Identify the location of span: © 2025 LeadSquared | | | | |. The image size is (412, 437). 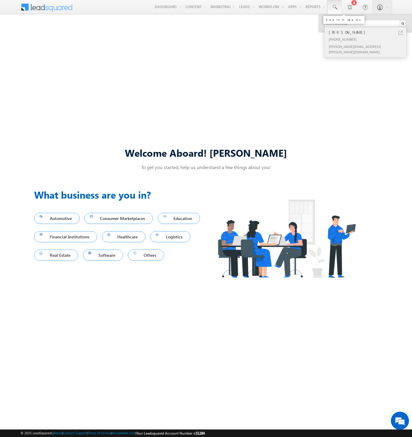
(112, 433).